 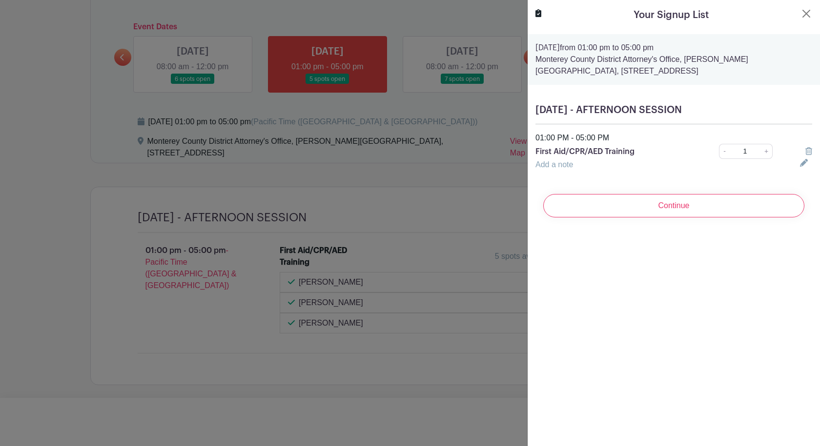 What do you see at coordinates (806, 14) in the screenshot?
I see `button: Close` at bounding box center [806, 14].